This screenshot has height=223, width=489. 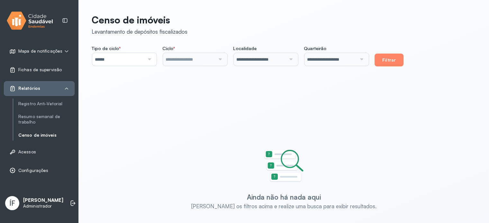 What do you see at coordinates (39, 171) in the screenshot?
I see `a: Configurações` at bounding box center [39, 171].